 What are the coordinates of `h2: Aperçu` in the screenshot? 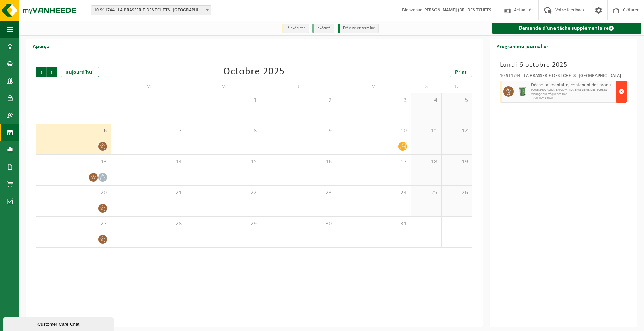 It's located at (41, 46).